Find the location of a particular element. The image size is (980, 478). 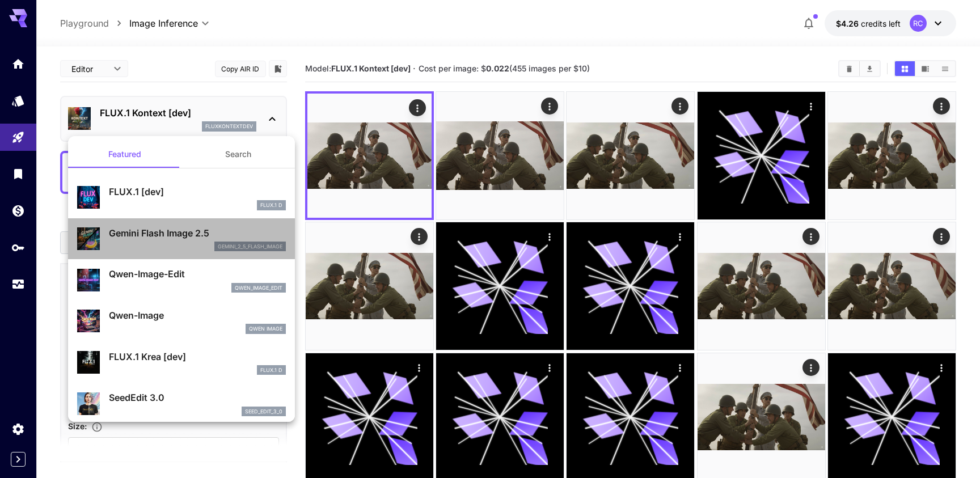

p: qwen_image_edit is located at coordinates (259, 288).